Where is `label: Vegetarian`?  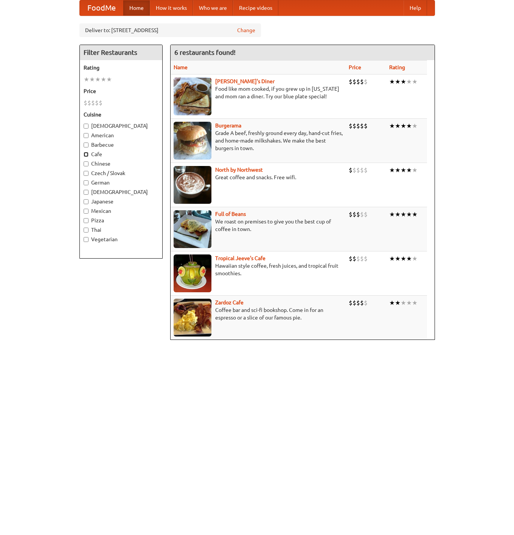 label: Vegetarian is located at coordinates (121, 239).